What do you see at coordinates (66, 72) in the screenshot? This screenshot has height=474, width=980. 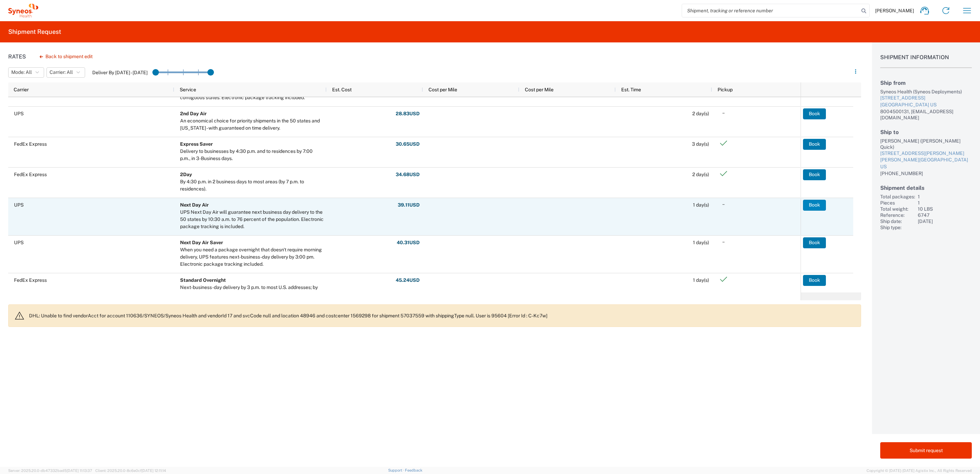 I see `button: Carrier: All` at bounding box center [66, 72].